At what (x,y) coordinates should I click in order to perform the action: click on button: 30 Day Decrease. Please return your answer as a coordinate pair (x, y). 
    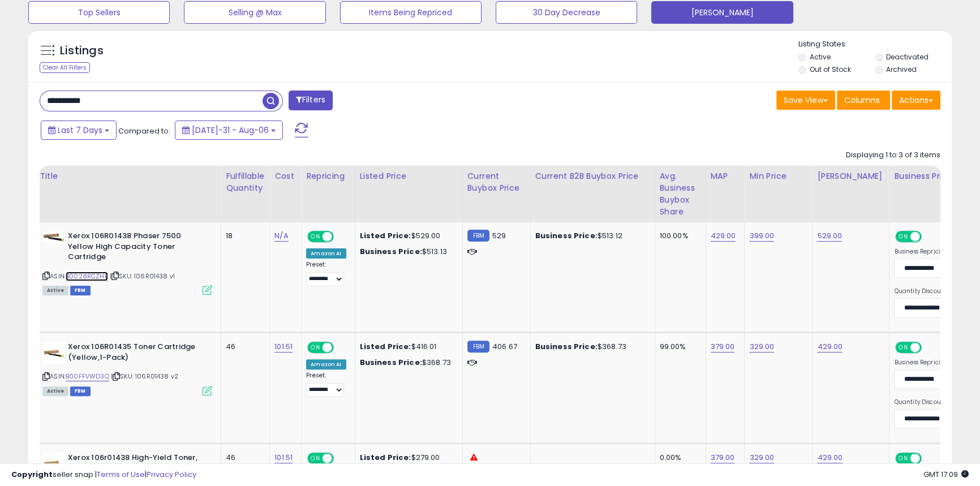
    Looking at the image, I should click on (566, 12).